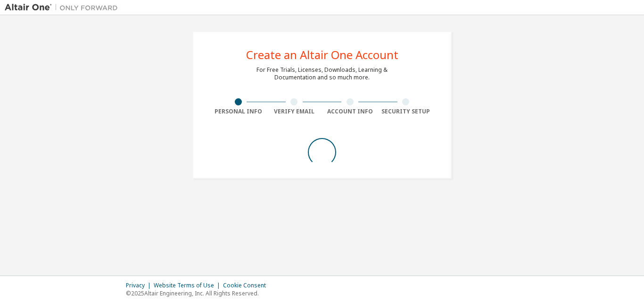  Describe the element at coordinates (294, 111) in the screenshot. I see `div: Verify Email` at that location.